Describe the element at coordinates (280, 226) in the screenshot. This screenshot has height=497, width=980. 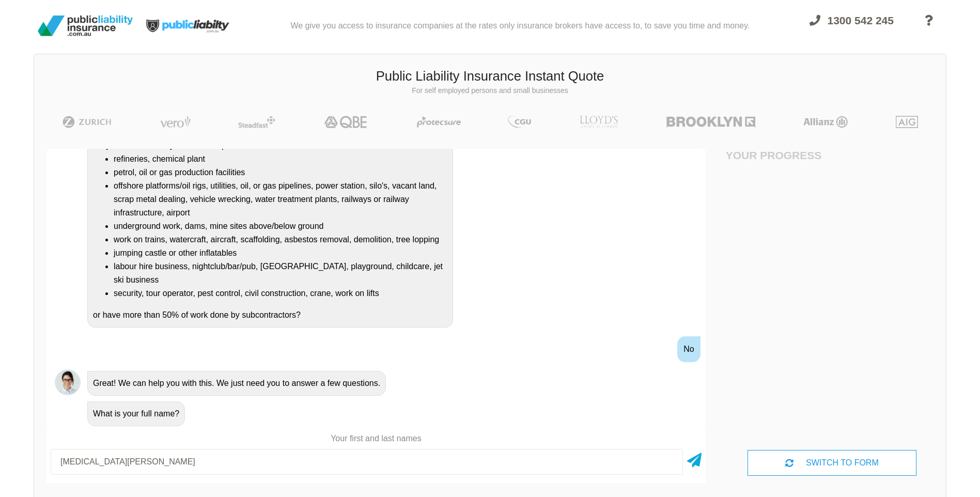
I see `li: underground work, dams, mine sites above/below ground` at that location.